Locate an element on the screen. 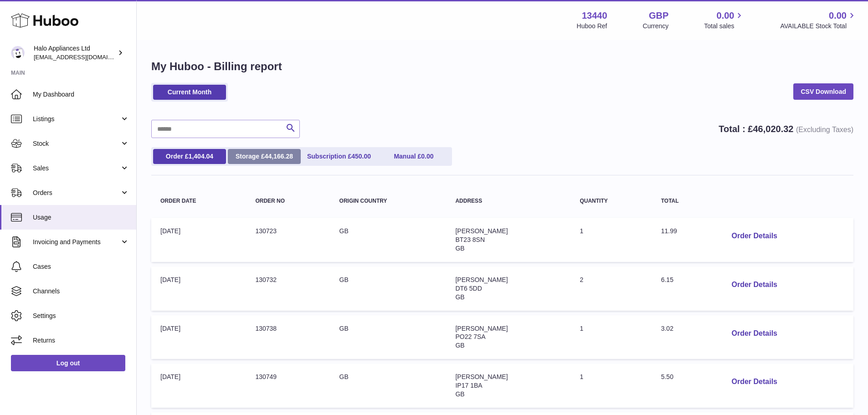 This screenshot has height=415, width=868. a: Order £1,404.04 is located at coordinates (190, 156).